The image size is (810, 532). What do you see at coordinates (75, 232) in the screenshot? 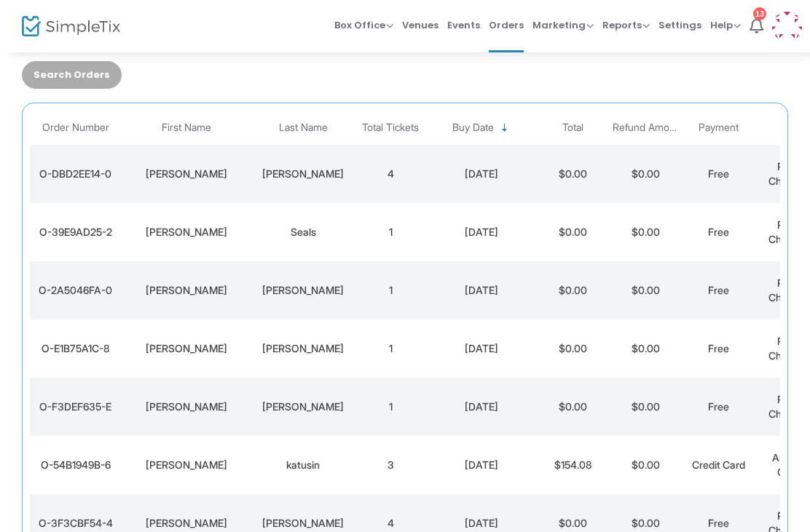
I see `div: O-39E9AD25-2` at bounding box center [75, 232].